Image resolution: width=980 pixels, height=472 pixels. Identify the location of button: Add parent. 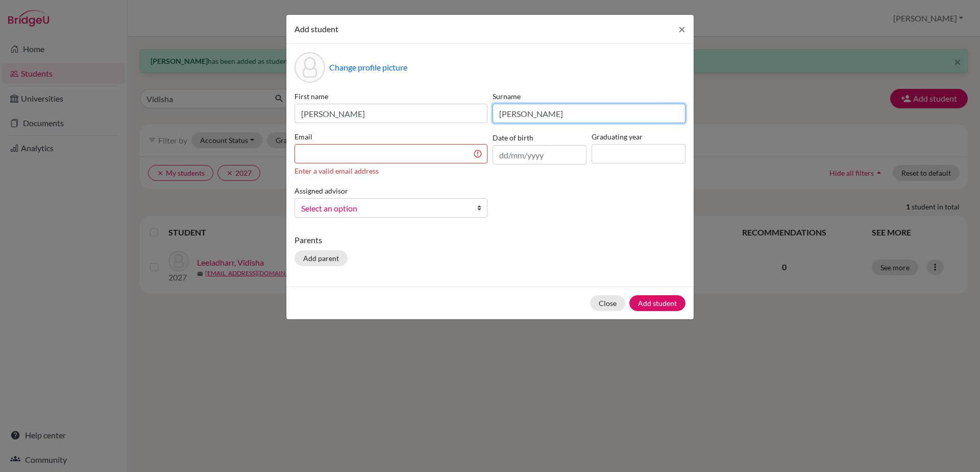
(321, 258).